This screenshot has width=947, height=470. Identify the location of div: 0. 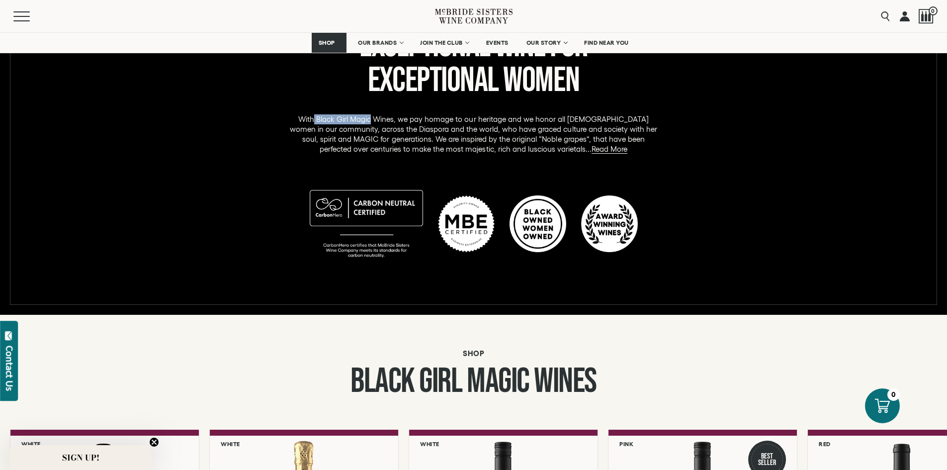
(893, 394).